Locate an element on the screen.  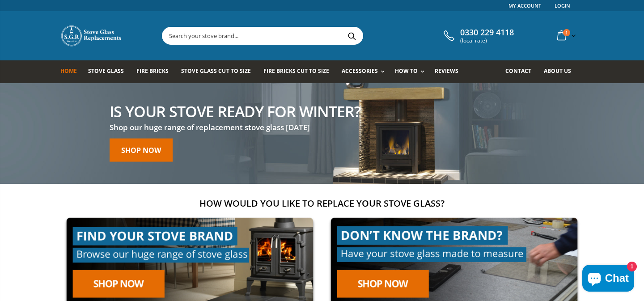
a: 1 is located at coordinates (565, 35).